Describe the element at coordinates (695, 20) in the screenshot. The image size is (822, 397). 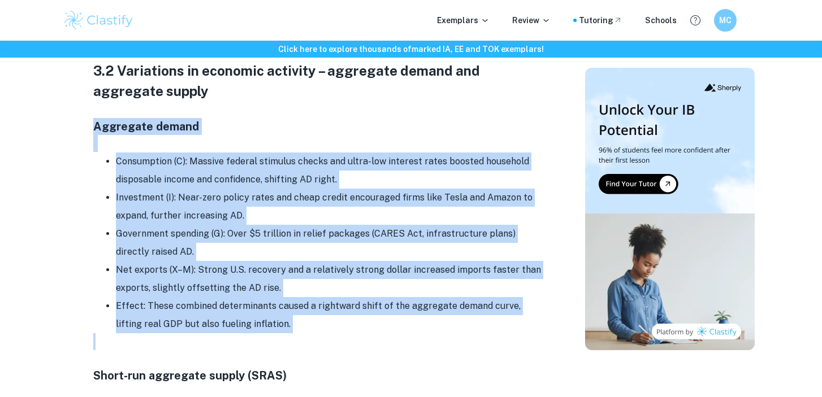
I see `button: Help and Feedback` at that location.